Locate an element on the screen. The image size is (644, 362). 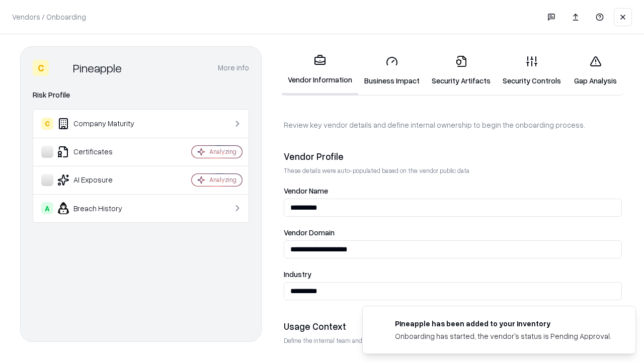
div: Onboarding has started, the vendor's status is Pending Approval. is located at coordinates (503, 336).